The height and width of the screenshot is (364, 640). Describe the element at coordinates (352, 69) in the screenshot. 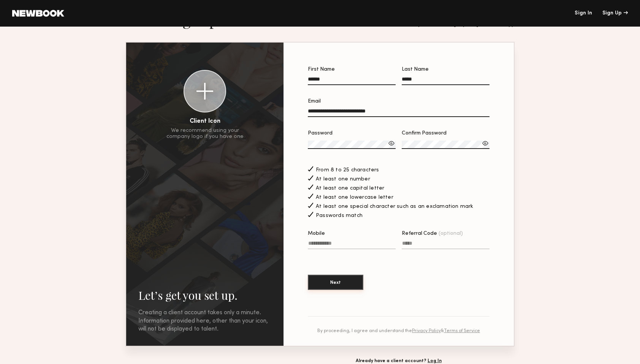

I see `div: First Name` at that location.